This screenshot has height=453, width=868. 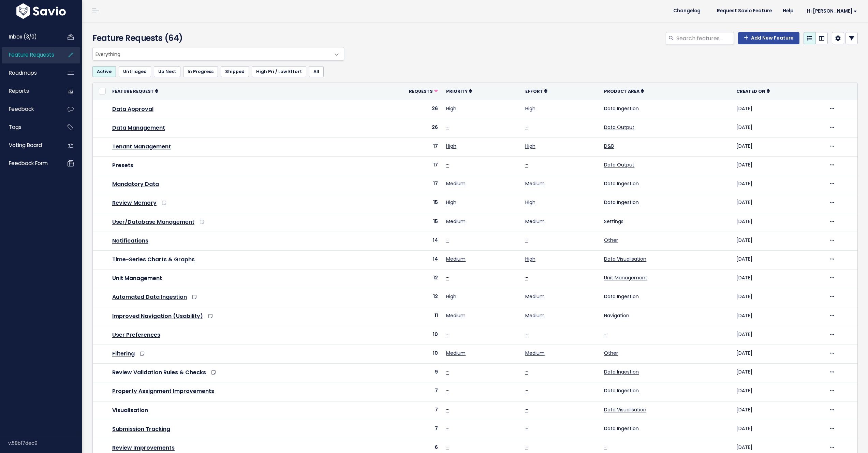 What do you see at coordinates (32, 54) in the screenshot?
I see `span: Feature Requests` at bounding box center [32, 54].